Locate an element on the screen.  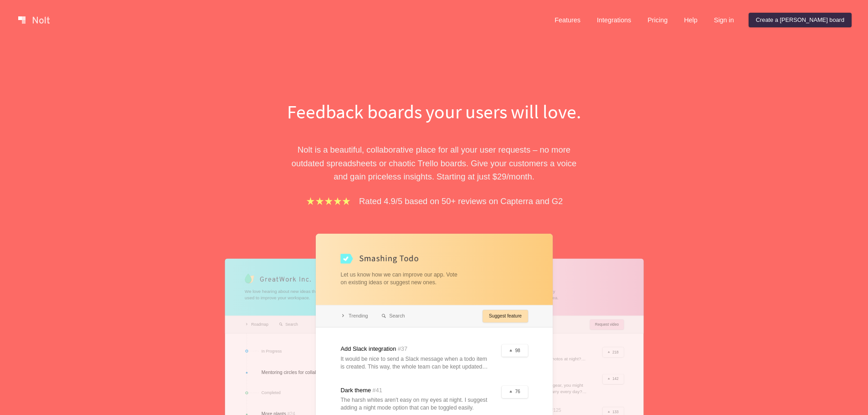
a: Pricing is located at coordinates (658, 20).